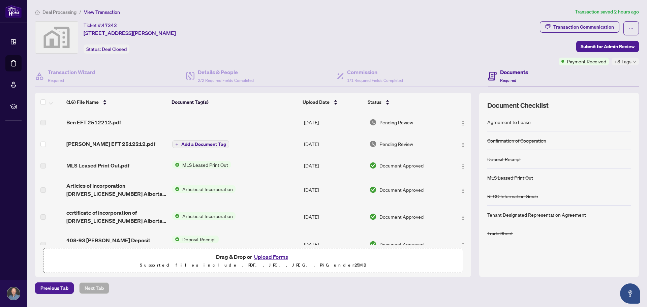 Image resolution: width=647 pixels, height=307 pixels. Describe the element at coordinates (631, 28) in the screenshot. I see `span: ellipsis` at that location.